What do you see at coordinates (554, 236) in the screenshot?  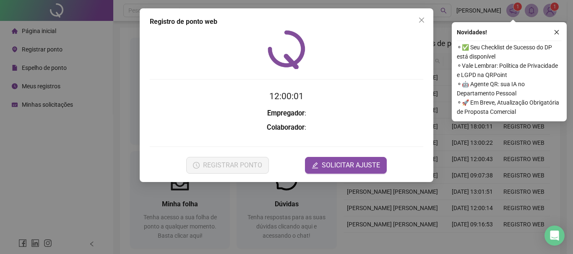 I see `div: Open Intercom Messenger` at bounding box center [554, 236].